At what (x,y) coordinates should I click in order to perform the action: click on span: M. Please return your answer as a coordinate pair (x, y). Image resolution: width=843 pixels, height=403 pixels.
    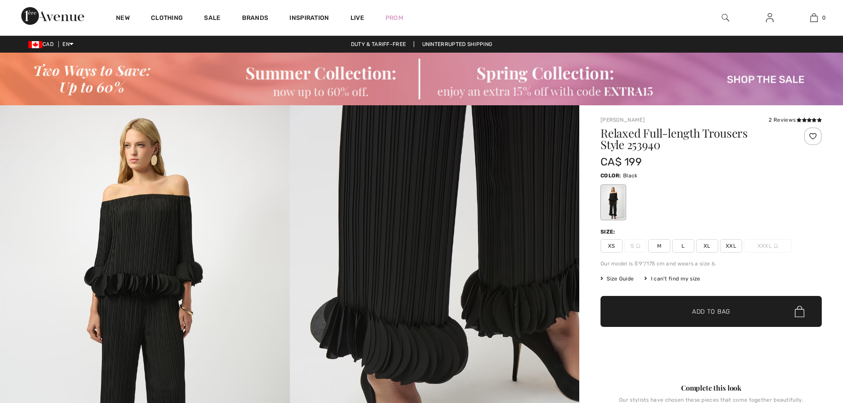
    Looking at the image, I should click on (660, 246).